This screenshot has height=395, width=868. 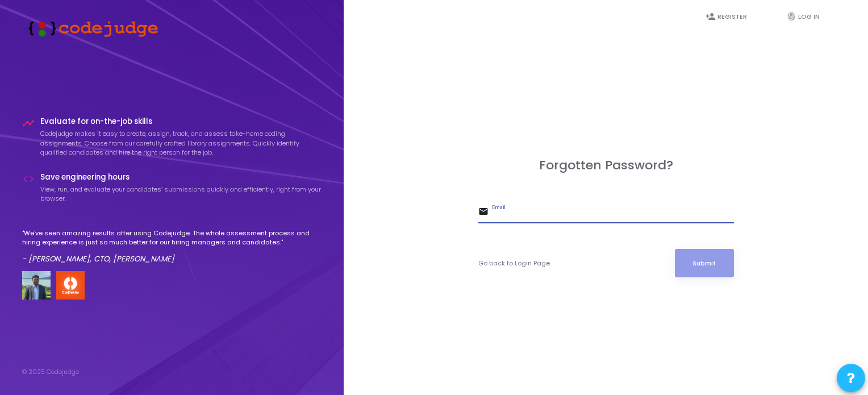 What do you see at coordinates (514, 263) in the screenshot?
I see `a: Go back to Login Page` at bounding box center [514, 263].